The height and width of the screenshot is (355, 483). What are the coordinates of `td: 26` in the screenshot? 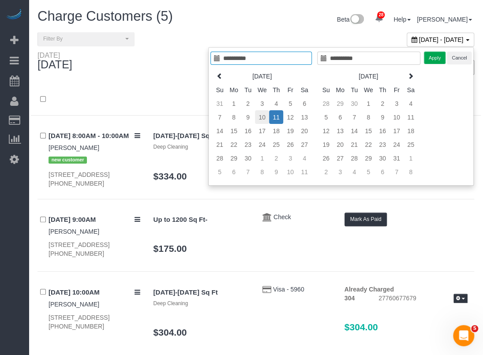 It's located at (326, 158).